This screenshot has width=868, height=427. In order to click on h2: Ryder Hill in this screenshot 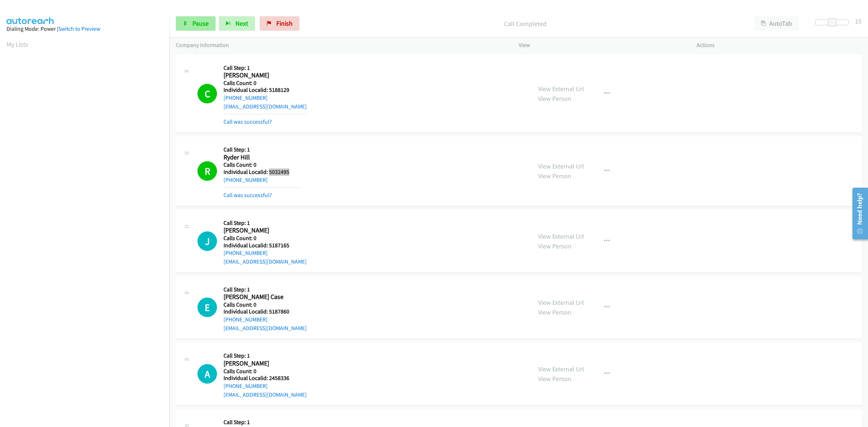, I will do `click(262, 158)`.